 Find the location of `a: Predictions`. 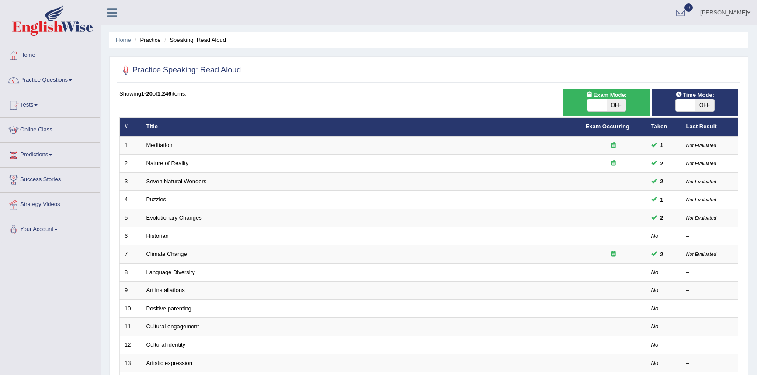

a: Predictions is located at coordinates (50, 154).